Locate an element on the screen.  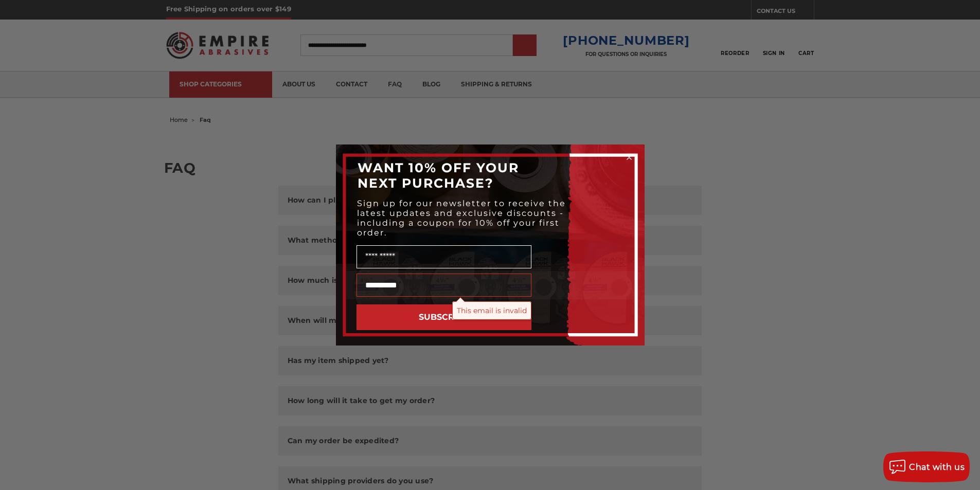
button: SUBSCRIBE is located at coordinates (444, 317).